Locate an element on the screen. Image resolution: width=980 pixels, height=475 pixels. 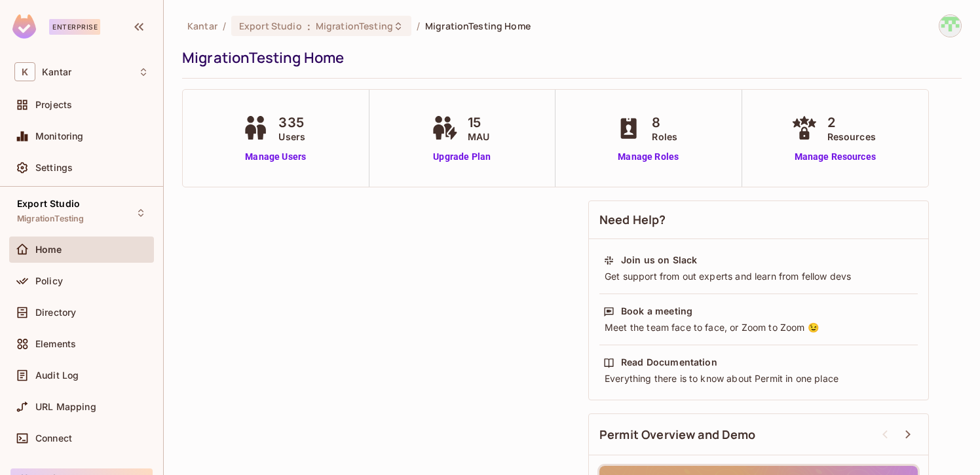
div: Enterprise is located at coordinates (75, 27).